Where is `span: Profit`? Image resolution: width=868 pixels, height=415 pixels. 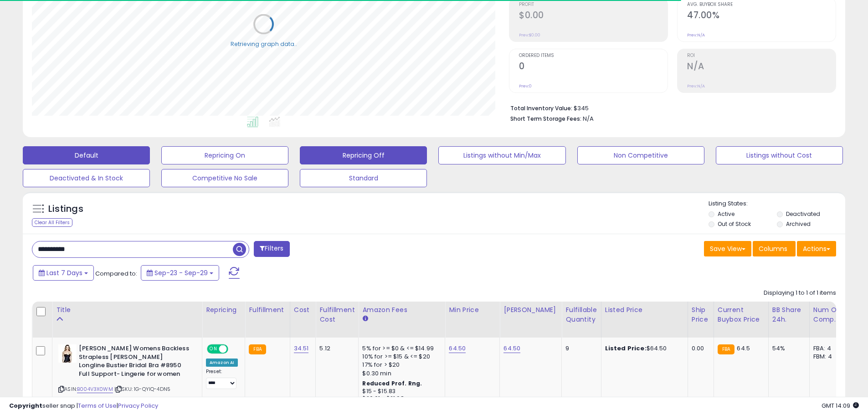 span: Profit is located at coordinates (594, 4).